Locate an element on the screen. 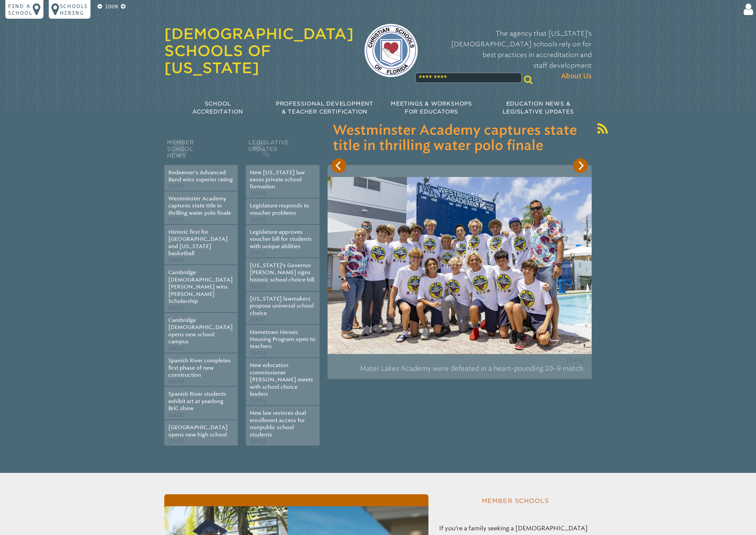 This screenshot has width=756, height=535. p: Find a school is located at coordinates (21, 10).